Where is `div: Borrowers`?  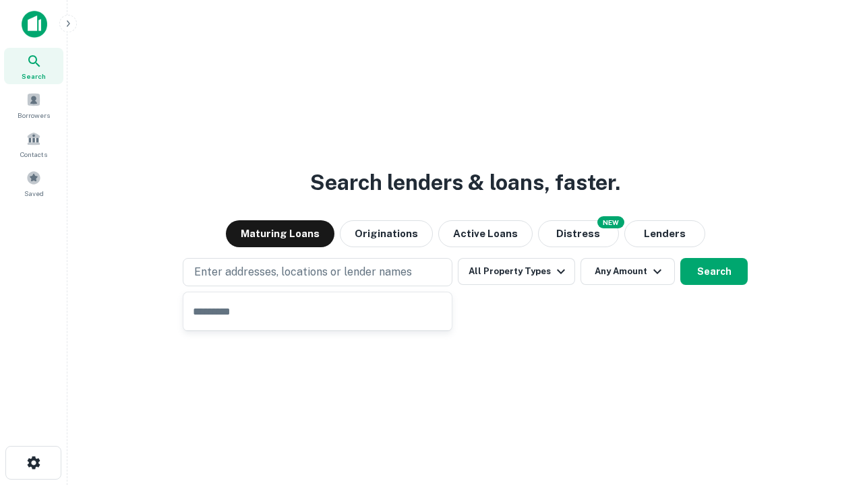 div: Borrowers is located at coordinates (34, 105).